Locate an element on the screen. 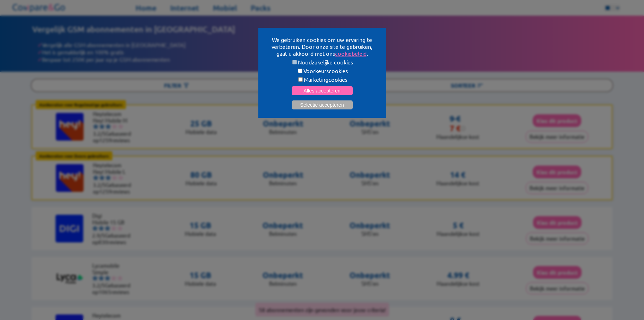  label: Noodzakelijke cookies is located at coordinates (322, 62).